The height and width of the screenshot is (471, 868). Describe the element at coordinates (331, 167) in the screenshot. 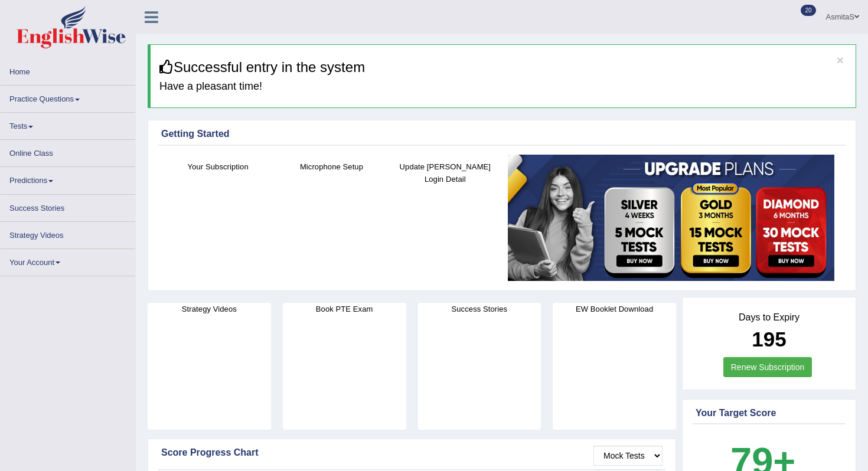

I see `h4: Microphone Setup` at that location.